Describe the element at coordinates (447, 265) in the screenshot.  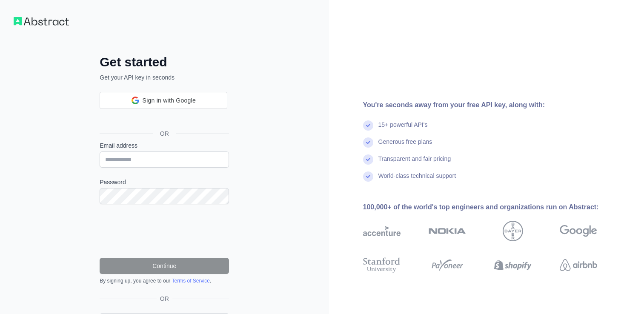
I see `img: payoneer` at that location.